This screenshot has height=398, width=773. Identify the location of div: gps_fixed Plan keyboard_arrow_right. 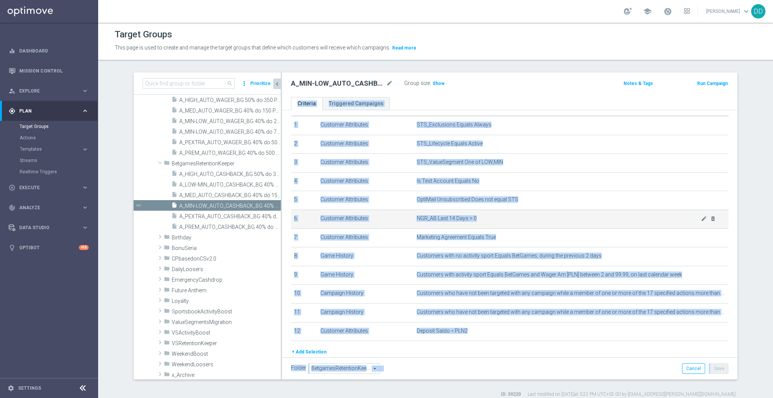
(49, 111).